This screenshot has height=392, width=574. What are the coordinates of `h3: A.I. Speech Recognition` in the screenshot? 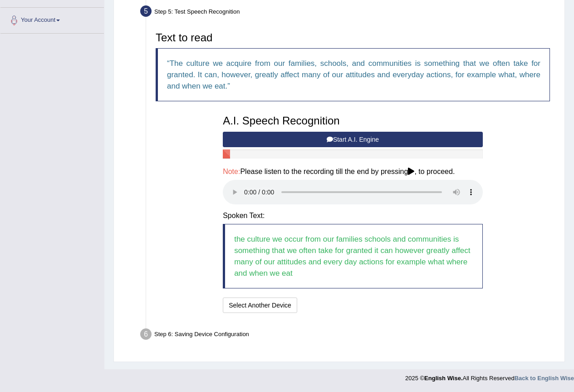 It's located at (352, 121).